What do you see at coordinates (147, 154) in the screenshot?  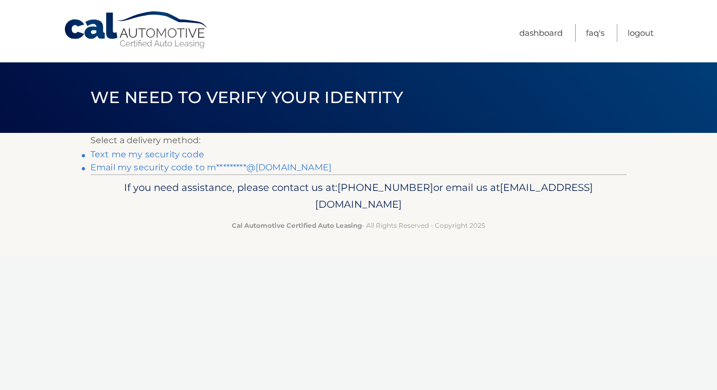 I see `a: Text me my security code` at bounding box center [147, 154].